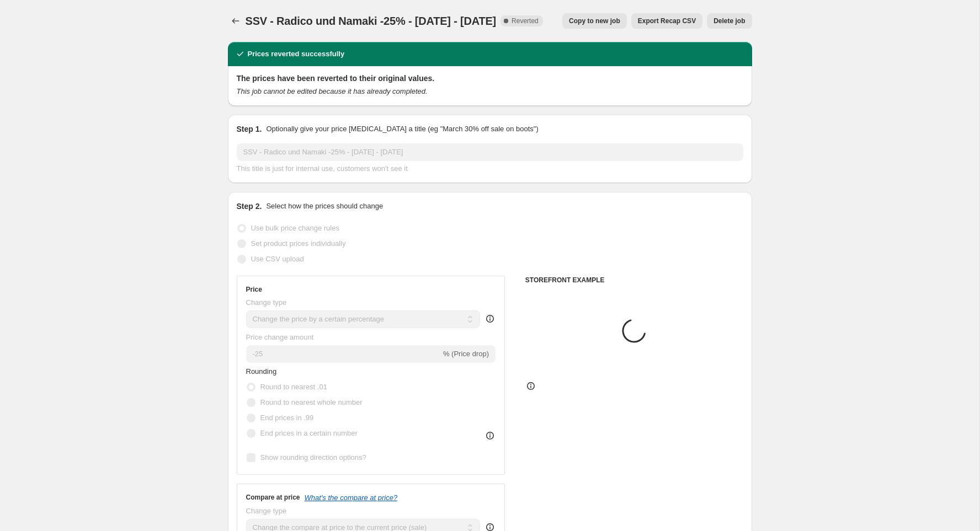 This screenshot has height=531, width=980. Describe the element at coordinates (490, 152) in the screenshot. I see `input: 30% off holiday sale` at that location.